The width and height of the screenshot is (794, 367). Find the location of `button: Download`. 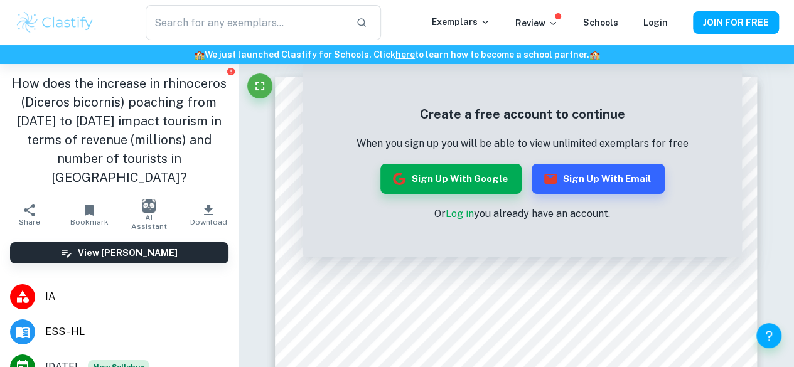

button: Download is located at coordinates (208, 215).